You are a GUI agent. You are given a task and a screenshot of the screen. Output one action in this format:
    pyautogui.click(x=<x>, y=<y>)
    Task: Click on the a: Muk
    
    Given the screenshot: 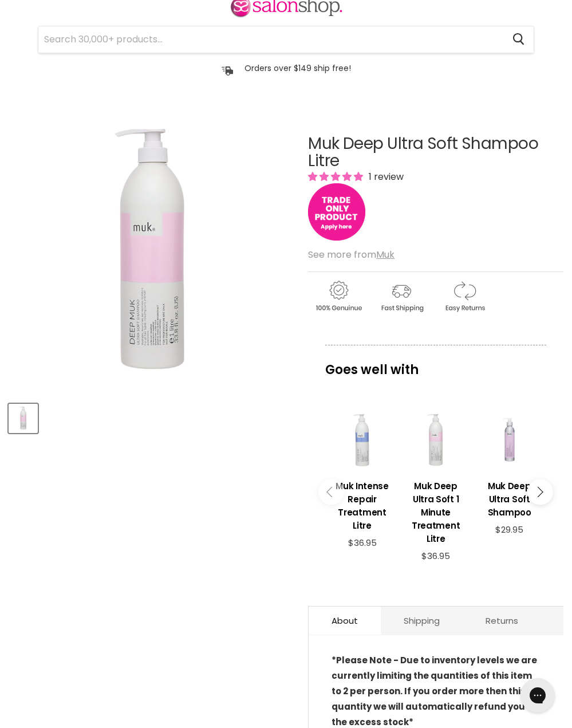 What is the action you would take?
    pyautogui.click(x=386, y=254)
    